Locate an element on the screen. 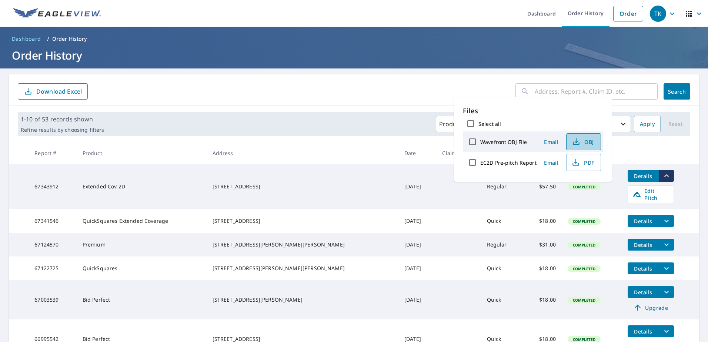  td: 67122725 is located at coordinates (52, 269).